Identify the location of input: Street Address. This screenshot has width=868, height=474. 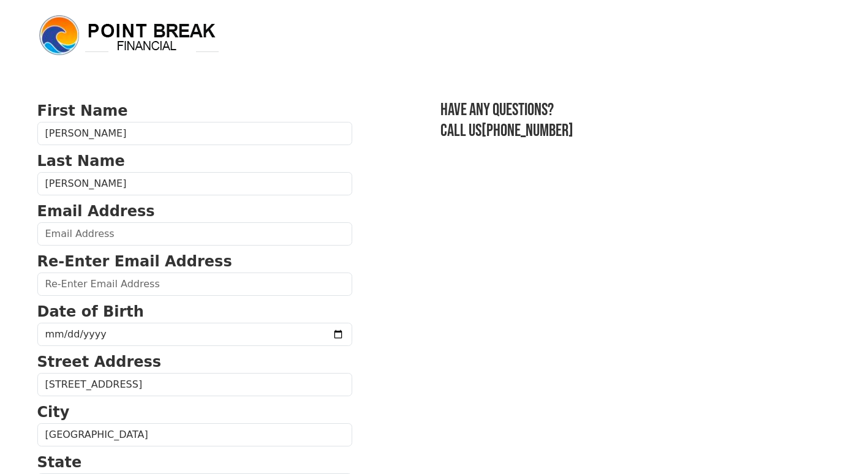
(195, 385).